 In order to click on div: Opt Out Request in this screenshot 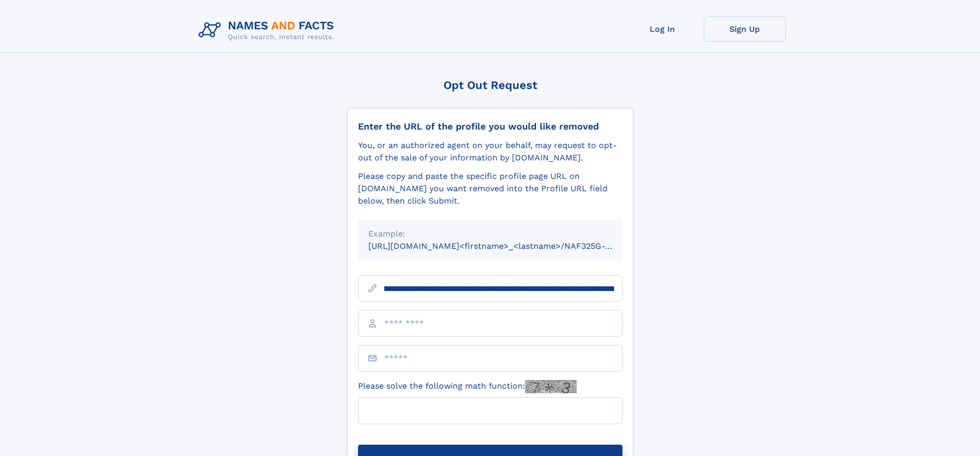, I will do `click(491, 85)`.